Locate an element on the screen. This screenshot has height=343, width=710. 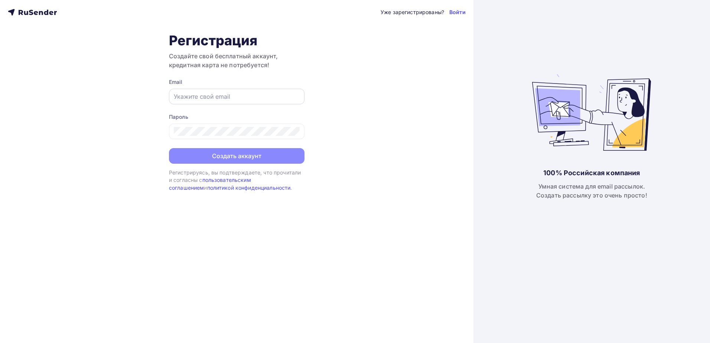
div: Регистрируясь, вы подтверждаете, что прочитали и согласны с и . is located at coordinates (236, 180).